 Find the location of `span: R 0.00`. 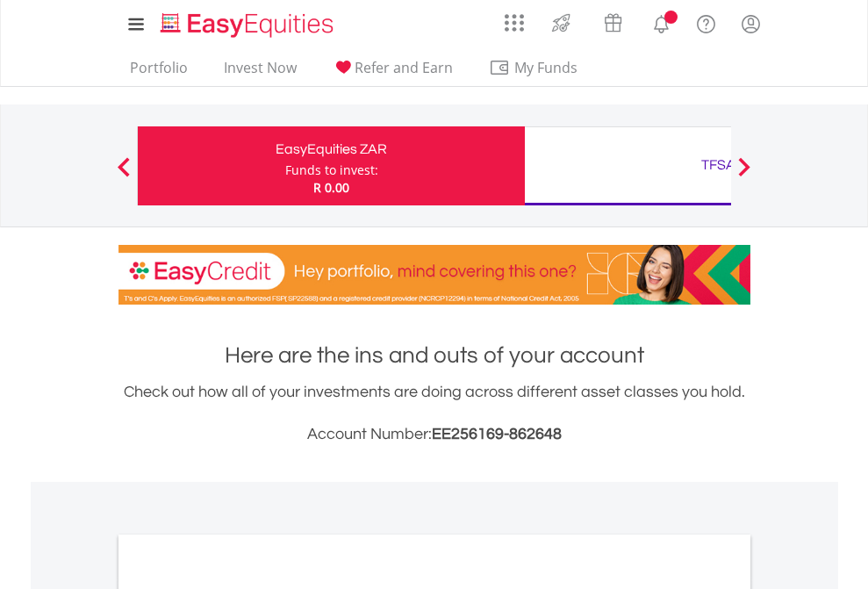

span: R 0.00 is located at coordinates (331, 187).